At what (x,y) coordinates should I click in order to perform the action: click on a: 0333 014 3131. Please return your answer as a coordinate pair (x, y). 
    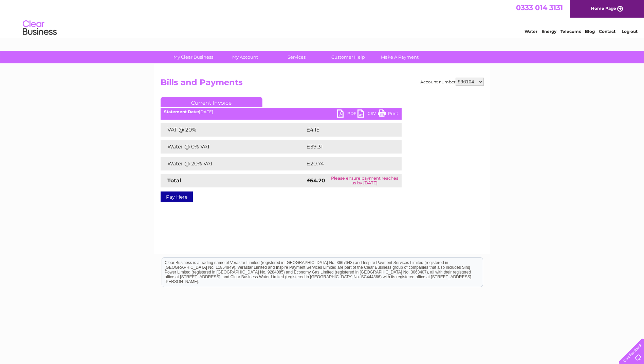
    Looking at the image, I should click on (539, 7).